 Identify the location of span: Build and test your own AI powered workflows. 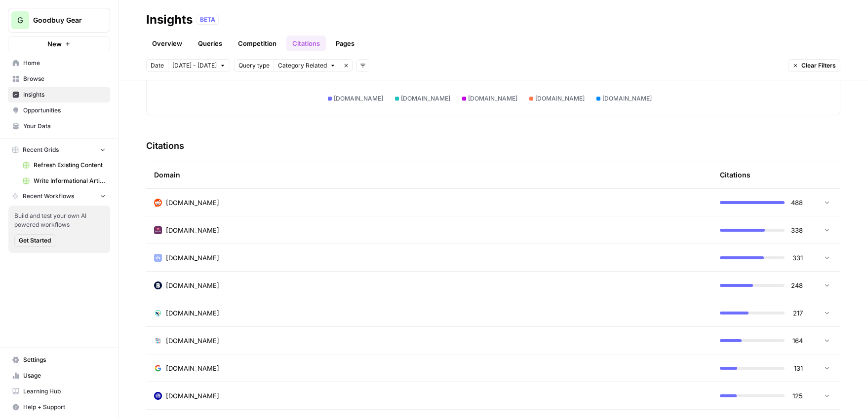
(59, 221).